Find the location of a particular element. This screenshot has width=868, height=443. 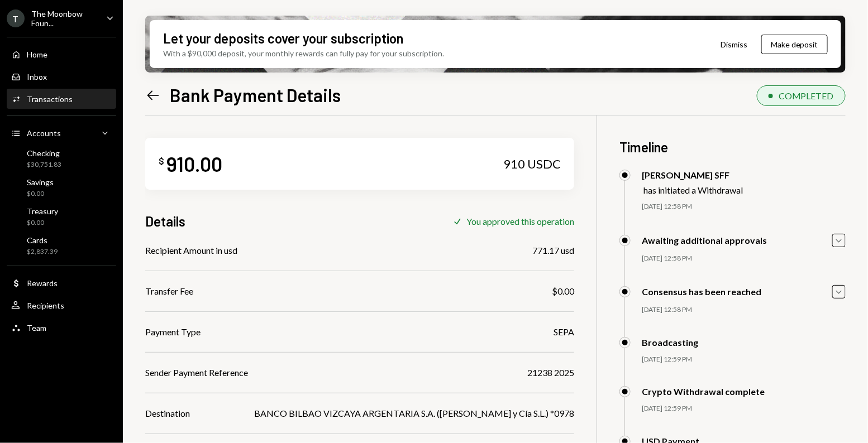

div: Checking is located at coordinates (44, 153).